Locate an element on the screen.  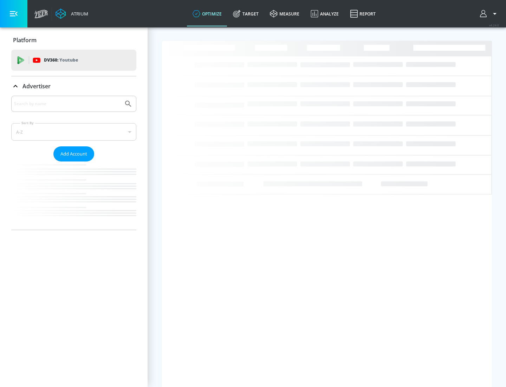
a: Analyze is located at coordinates (325, 14).